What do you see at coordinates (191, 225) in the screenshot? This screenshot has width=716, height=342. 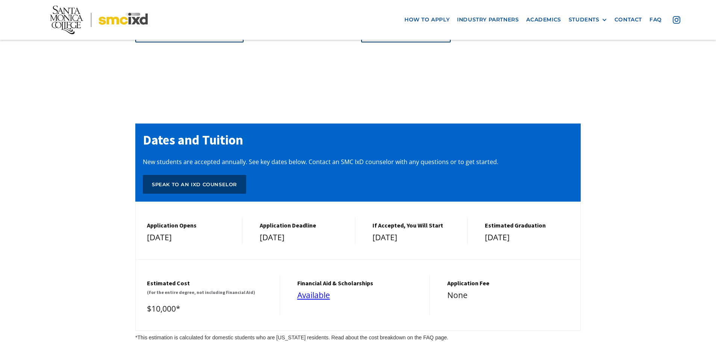 I see `h5: Application Opens` at bounding box center [191, 225].